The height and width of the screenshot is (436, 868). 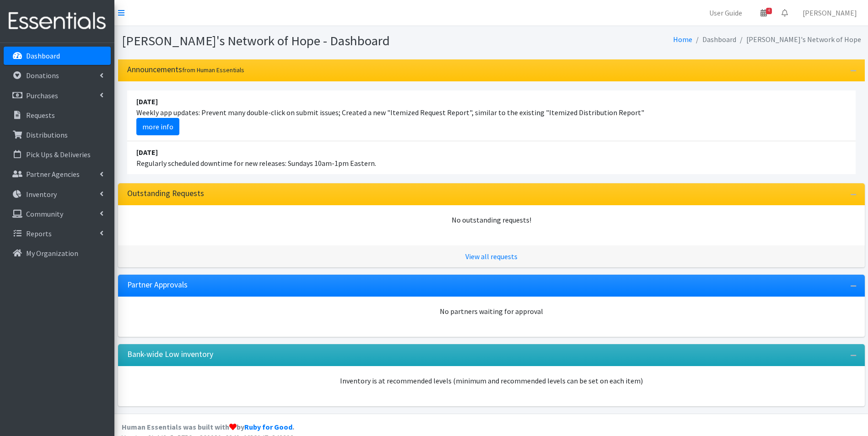 What do you see at coordinates (57, 115) in the screenshot?
I see `a: Requests` at bounding box center [57, 115].